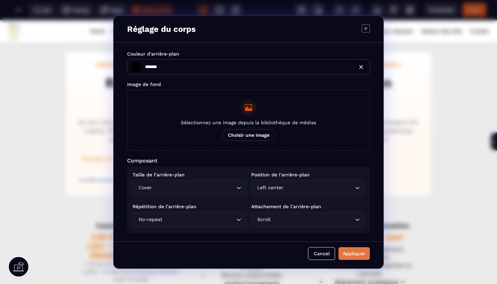  I want to click on div: + Accès privatif aux fiches de suivi & outils • 5 séances d’hypnose offertes avec le forfait, so click(131, 251).